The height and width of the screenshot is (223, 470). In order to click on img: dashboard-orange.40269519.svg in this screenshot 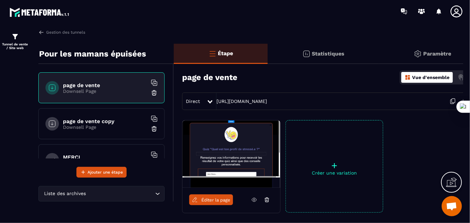, I will do `click(408, 78)`.